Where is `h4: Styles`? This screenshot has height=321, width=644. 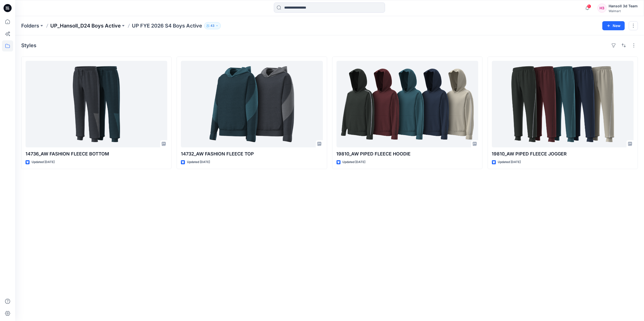 h4: Styles is located at coordinates (29, 46).